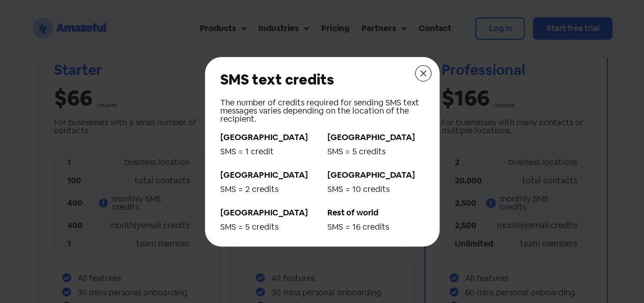  I want to click on h3: SMS text credits, so click(322, 80).